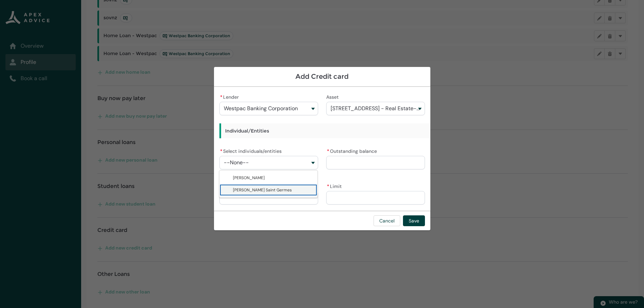 Image resolution: width=644 pixels, height=308 pixels. Describe the element at coordinates (269, 108) in the screenshot. I see `button: Lender` at that location.